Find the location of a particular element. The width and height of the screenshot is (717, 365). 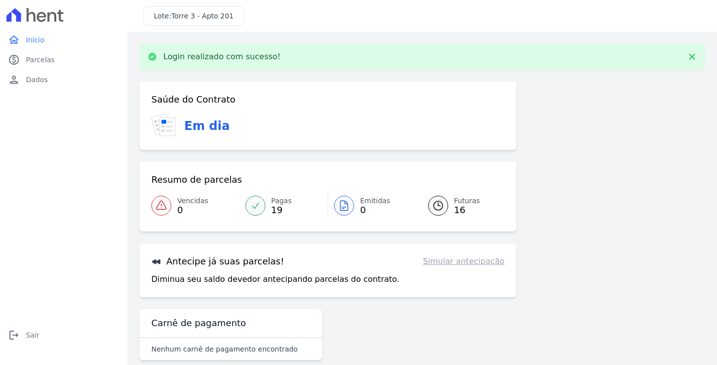

h3: Lote: is located at coordinates (194, 16).